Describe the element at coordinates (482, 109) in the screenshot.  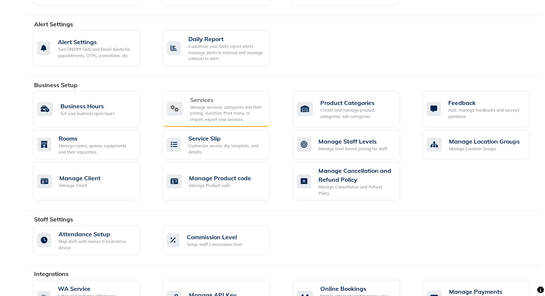
I see `a: FeedbackAdd, manage feedbacks and surveys' questions` at that location.